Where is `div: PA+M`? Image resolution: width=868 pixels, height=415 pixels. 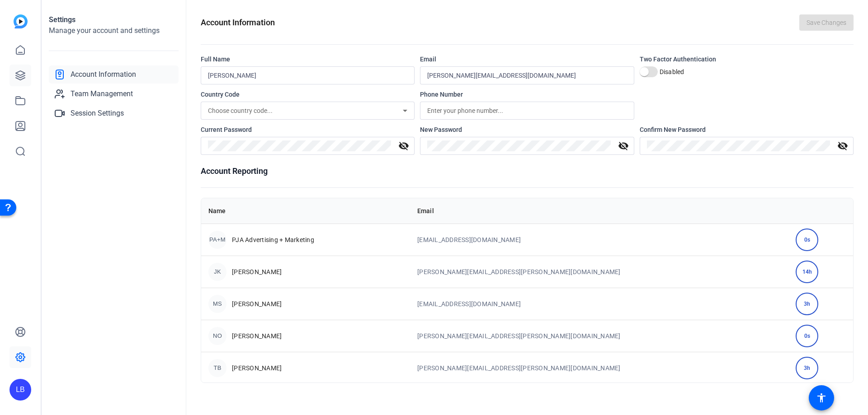
div: PA+M is located at coordinates (217, 240).